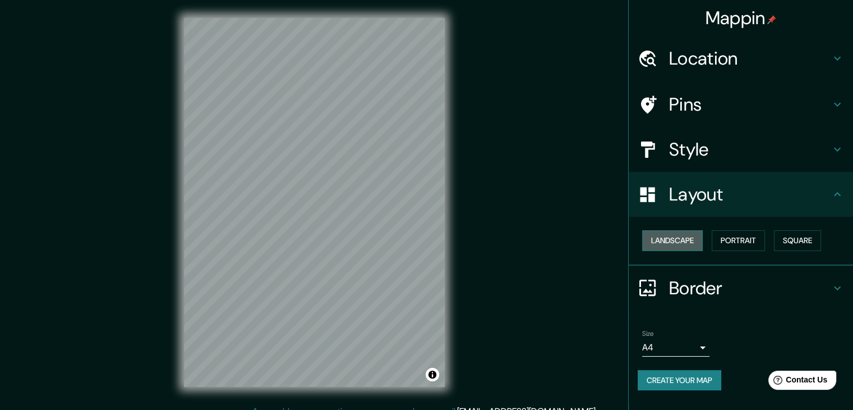 The image size is (853, 410). What do you see at coordinates (53, 13) in the screenshot?
I see `span: Contact Us` at bounding box center [53, 13].